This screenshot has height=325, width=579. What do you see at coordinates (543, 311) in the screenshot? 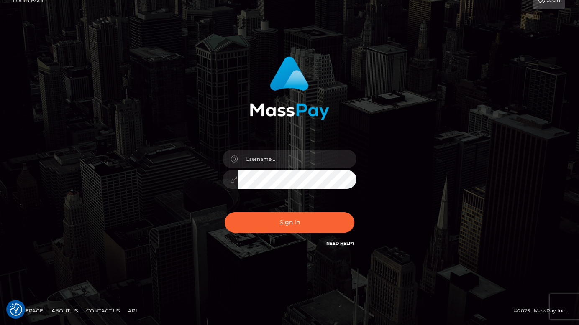
I see `div: © 2025 , MassPay Inc.` at bounding box center [543, 311].